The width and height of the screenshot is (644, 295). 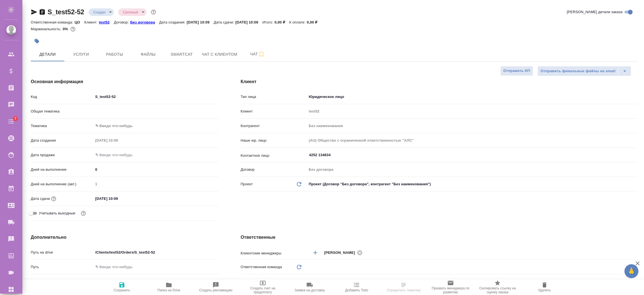 I want to click on button: Отправить КП, so click(x=517, y=71).